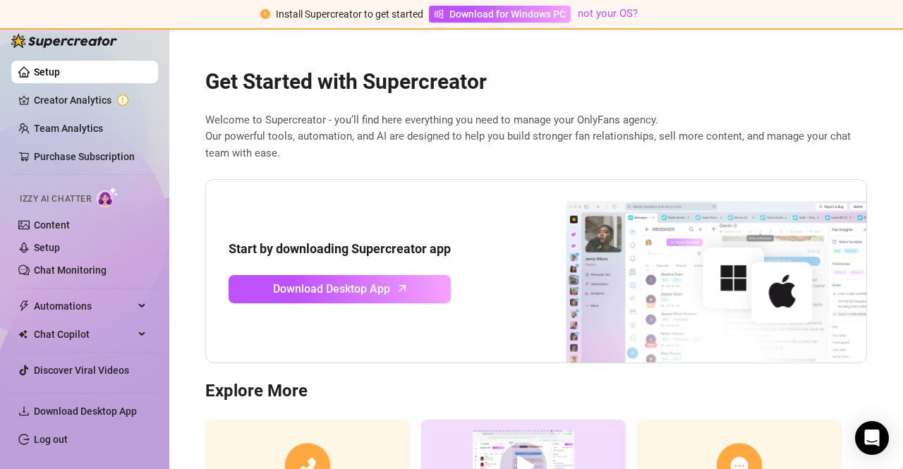 This screenshot has width=903, height=469. I want to click on span: exclamation-circle, so click(265, 14).